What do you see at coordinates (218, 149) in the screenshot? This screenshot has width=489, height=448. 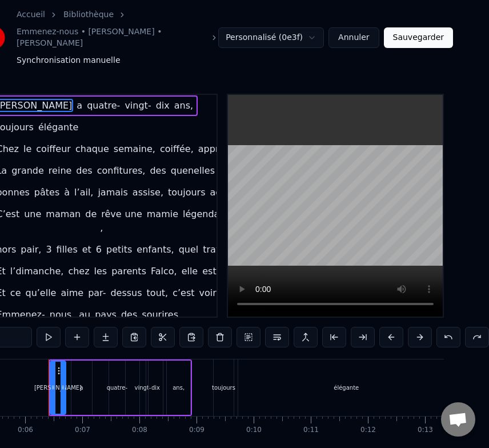 I see `span: apprêtée` at bounding box center [218, 149].